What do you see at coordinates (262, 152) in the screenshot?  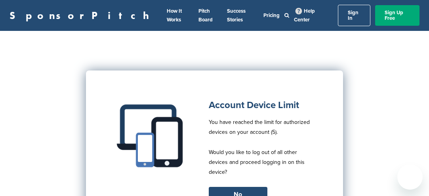 I see `p: You have reached the limit for authorized devices on your account (5). Would you like to log out ...` at bounding box center [262, 152].